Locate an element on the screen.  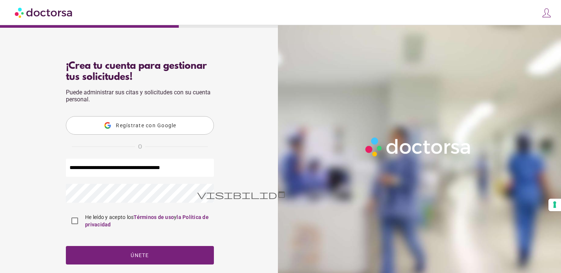
span: O is located at coordinates (140, 147).